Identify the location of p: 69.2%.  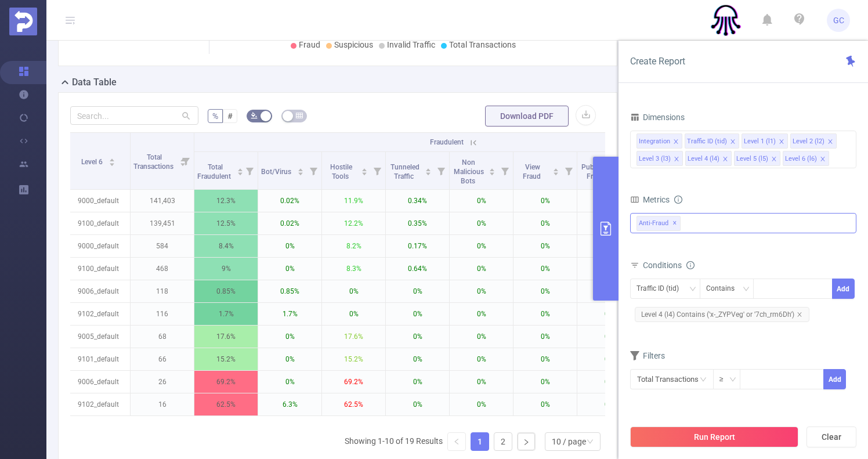
(353, 382).